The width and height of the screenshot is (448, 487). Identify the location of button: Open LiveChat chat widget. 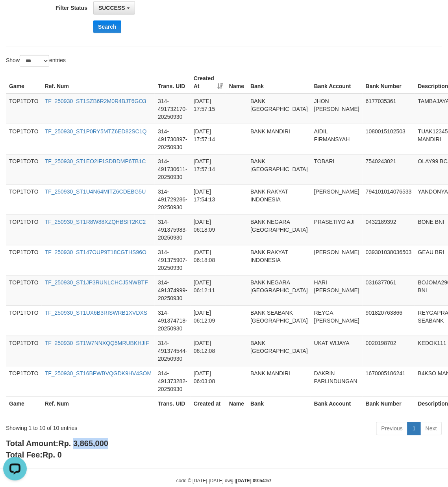
(15, 15).